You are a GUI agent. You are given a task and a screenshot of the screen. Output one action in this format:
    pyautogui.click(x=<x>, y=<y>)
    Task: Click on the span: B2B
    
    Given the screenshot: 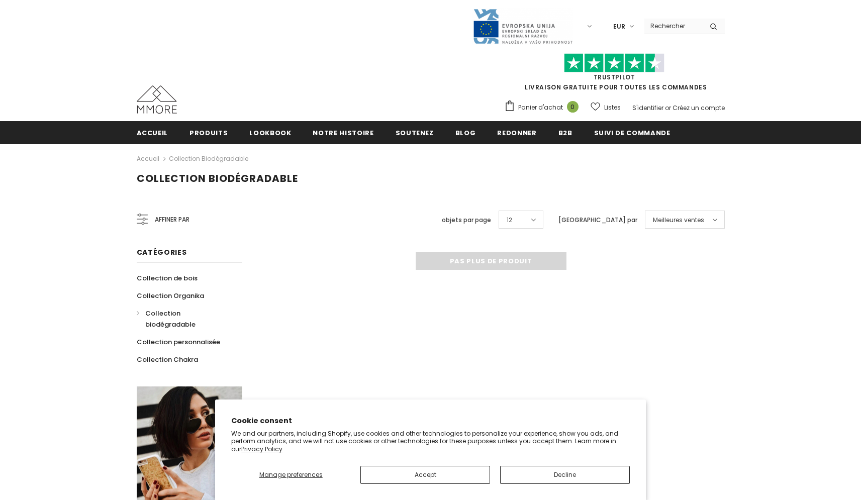 What is the action you would take?
    pyautogui.click(x=566, y=133)
    